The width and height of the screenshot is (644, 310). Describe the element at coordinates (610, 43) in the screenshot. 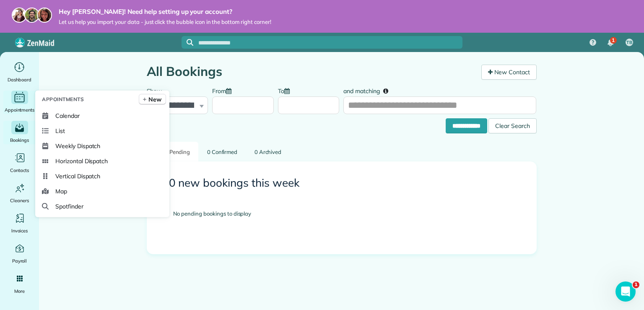

I see `div: 1 unread notifications` at that location.